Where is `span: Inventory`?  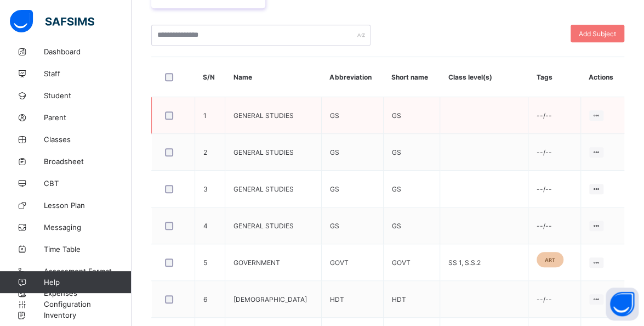
span: Inventory is located at coordinates (87, 315).